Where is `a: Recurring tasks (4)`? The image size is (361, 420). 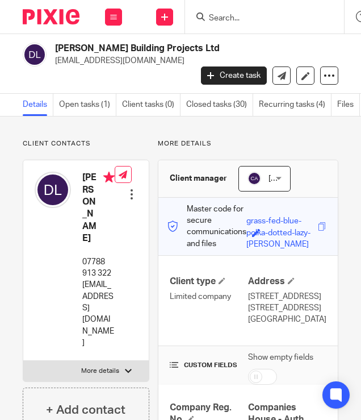
a: Recurring tasks (4) is located at coordinates (295, 104).